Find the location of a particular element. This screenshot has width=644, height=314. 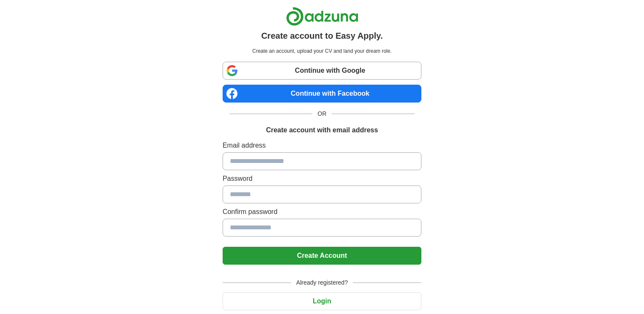

label: Password is located at coordinates (322, 179).